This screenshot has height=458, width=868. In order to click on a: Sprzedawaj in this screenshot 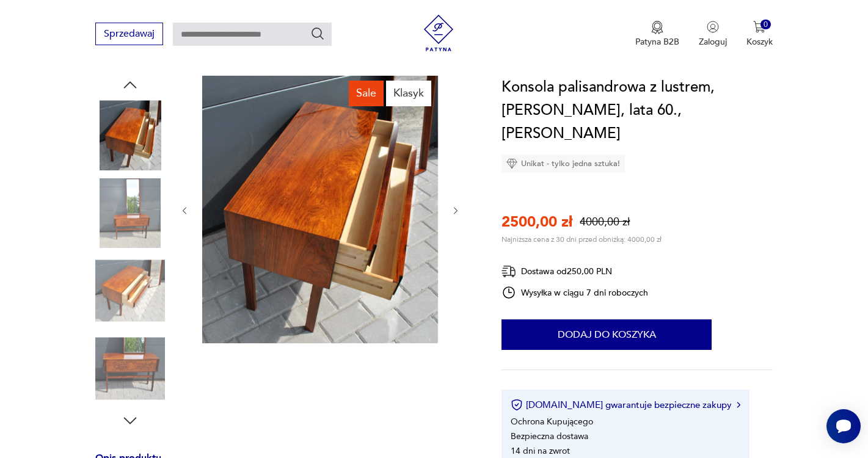, I will do `click(129, 35)`.